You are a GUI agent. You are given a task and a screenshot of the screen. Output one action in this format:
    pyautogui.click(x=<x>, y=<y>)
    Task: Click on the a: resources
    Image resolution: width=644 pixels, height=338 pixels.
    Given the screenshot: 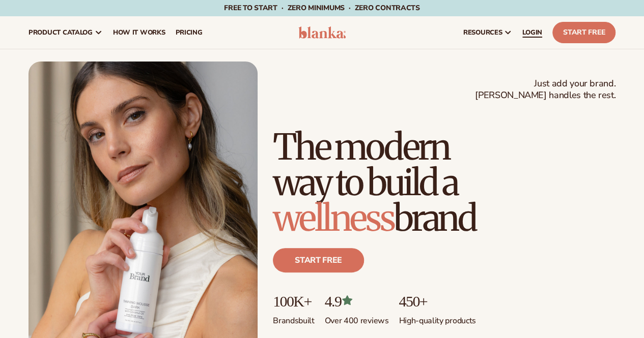 What is the action you would take?
    pyautogui.click(x=487, y=32)
    